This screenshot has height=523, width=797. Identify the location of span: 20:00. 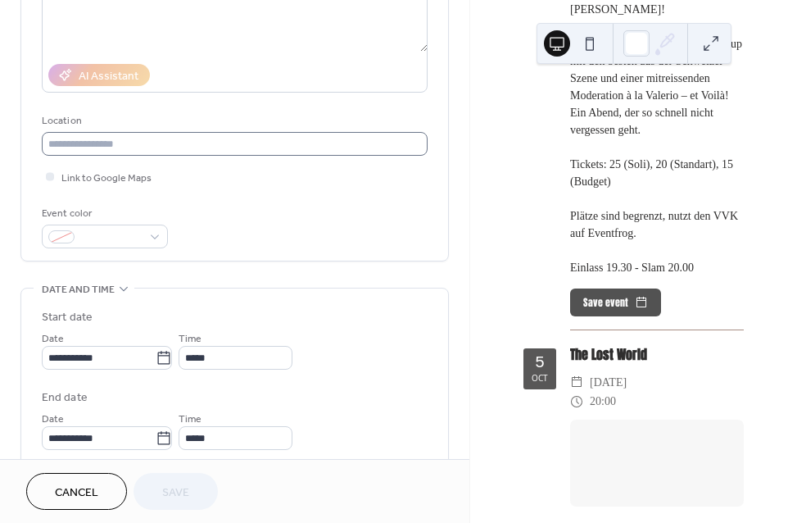
(603, 401).